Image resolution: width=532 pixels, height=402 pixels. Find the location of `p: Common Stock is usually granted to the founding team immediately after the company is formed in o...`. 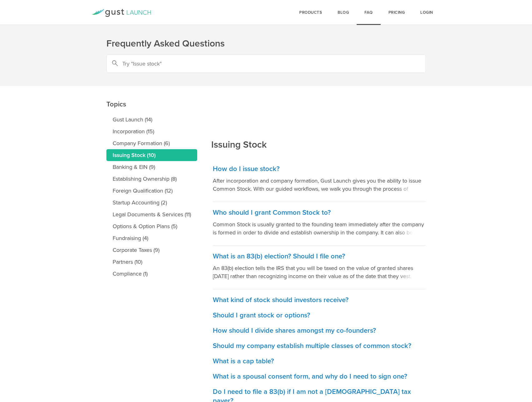

p: Common Stock is usually granted to the founding team immediately after the company is formed in o... is located at coordinates (319, 228).